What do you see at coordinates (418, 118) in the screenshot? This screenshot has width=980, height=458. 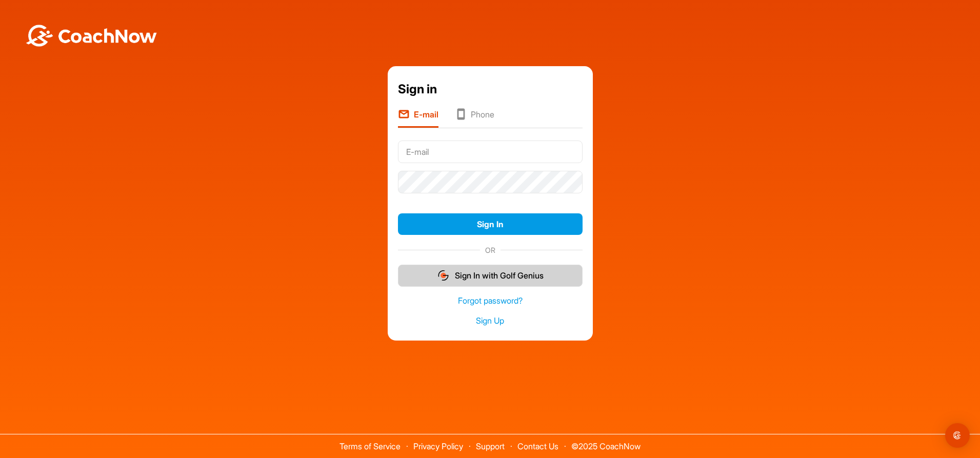 I see `li: E-mail` at bounding box center [418, 118].